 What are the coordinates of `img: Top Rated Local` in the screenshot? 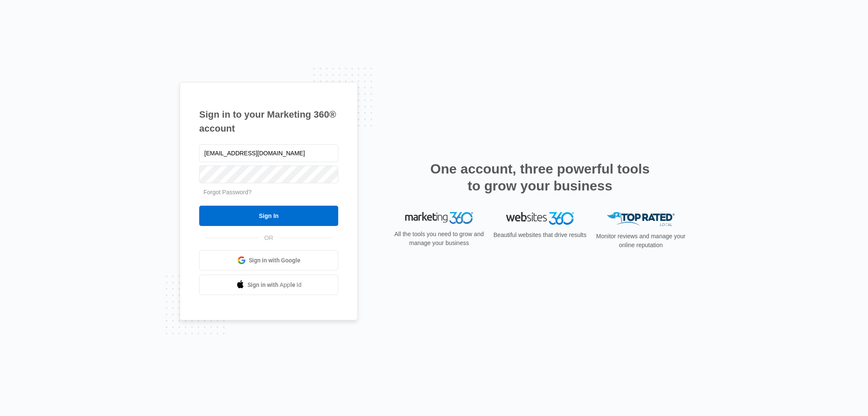 It's located at (640, 219).